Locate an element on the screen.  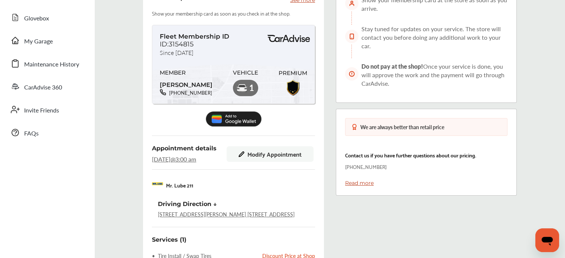
a: FAQs is located at coordinates (47, 133).